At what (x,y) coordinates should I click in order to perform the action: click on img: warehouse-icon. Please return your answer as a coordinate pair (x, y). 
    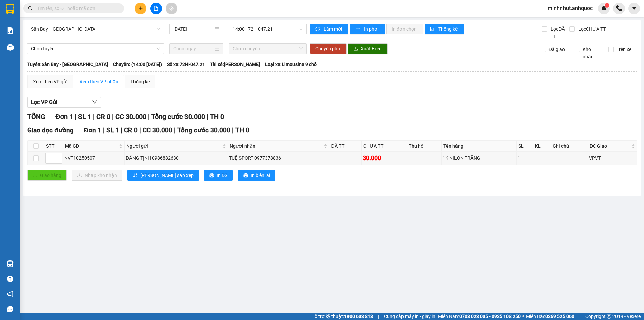
    Looking at the image, I should click on (10, 263).